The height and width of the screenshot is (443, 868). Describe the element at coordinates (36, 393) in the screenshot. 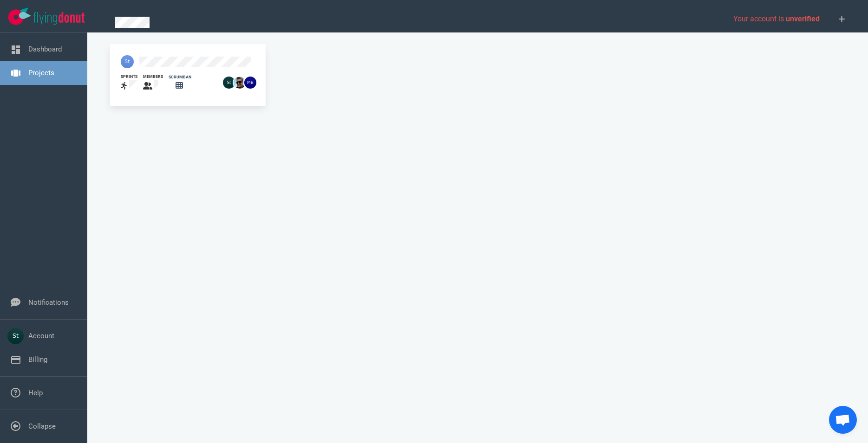

I see `a: Help` at that location.